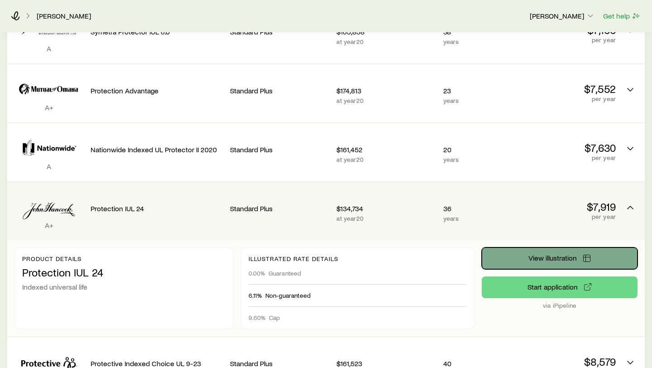 The height and width of the screenshot is (368, 652). I want to click on span: Non-guaranteed, so click(288, 295).